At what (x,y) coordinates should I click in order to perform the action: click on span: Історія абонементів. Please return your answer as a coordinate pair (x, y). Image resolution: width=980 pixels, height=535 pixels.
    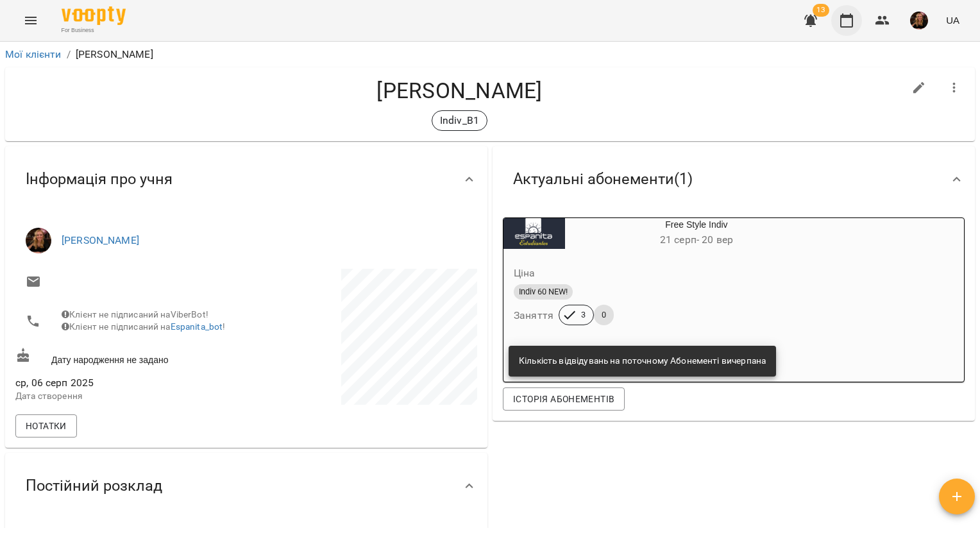
    Looking at the image, I should click on (564, 399).